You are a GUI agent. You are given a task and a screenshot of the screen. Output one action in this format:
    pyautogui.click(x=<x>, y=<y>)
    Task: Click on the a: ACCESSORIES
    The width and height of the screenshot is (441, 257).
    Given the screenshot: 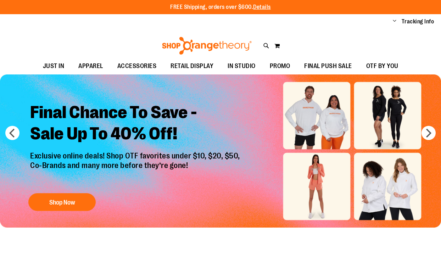 What is the action you would take?
    pyautogui.click(x=137, y=66)
    